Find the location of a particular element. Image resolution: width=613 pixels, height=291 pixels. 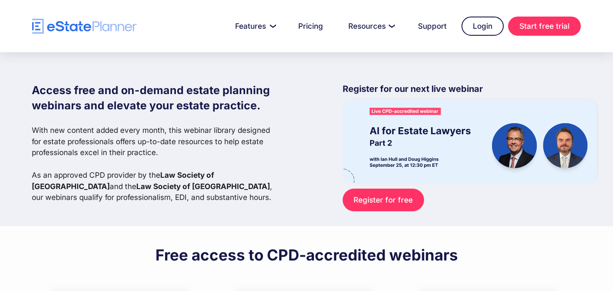

a: Support is located at coordinates (432, 26).